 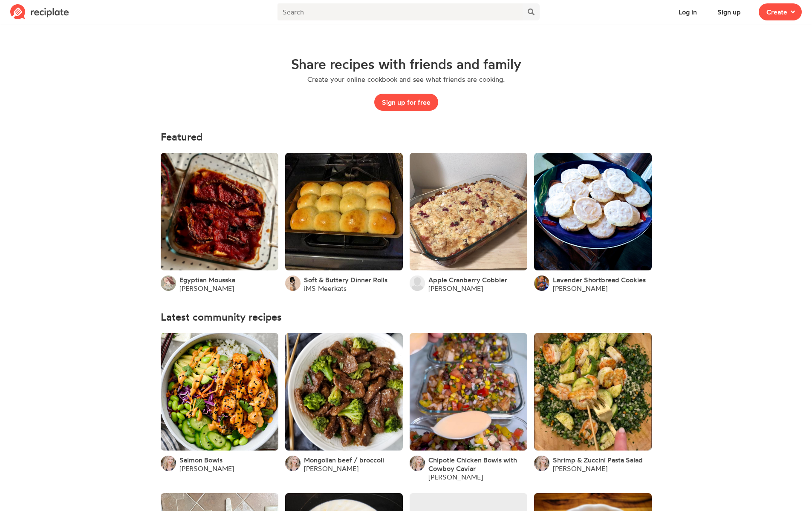 What do you see at coordinates (780, 12) in the screenshot?
I see `button: Create` at bounding box center [780, 12].